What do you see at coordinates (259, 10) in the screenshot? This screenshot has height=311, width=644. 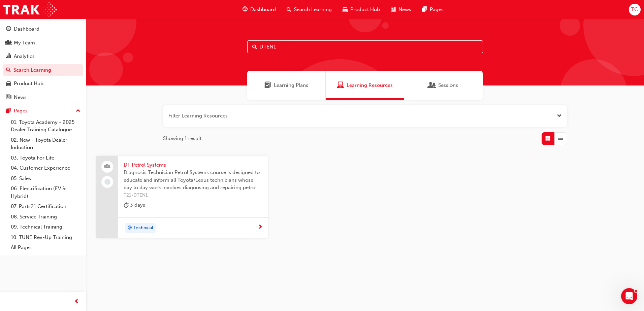 I see `a: guage-iconDashboard` at bounding box center [259, 10].